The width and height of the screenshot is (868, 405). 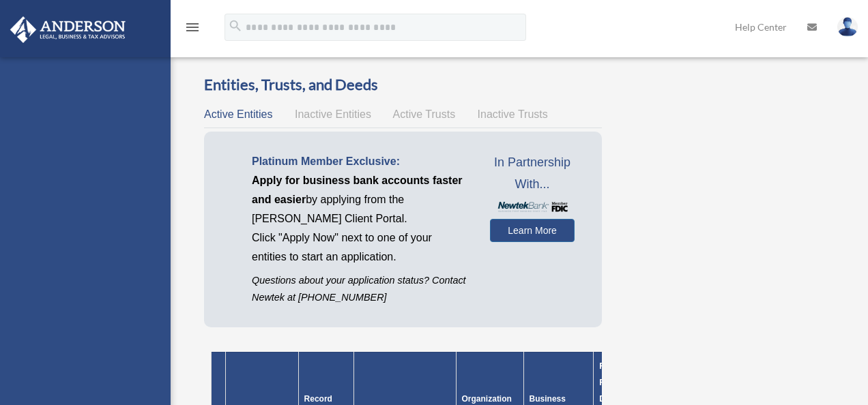 What do you see at coordinates (424, 113) in the screenshot?
I see `span: Active Trusts` at bounding box center [424, 113].